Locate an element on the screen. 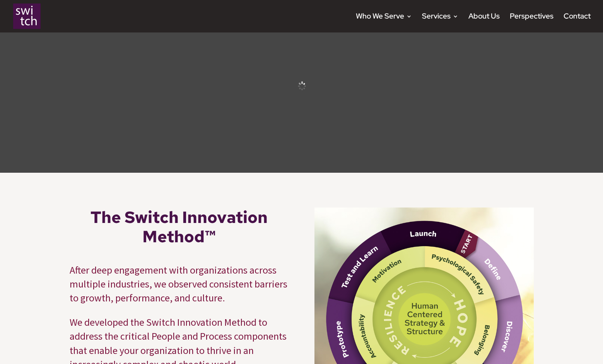 The height and width of the screenshot is (364, 603). p: After deep engagement with organizations across multiple industries, we observed consistent barri... is located at coordinates (179, 289).